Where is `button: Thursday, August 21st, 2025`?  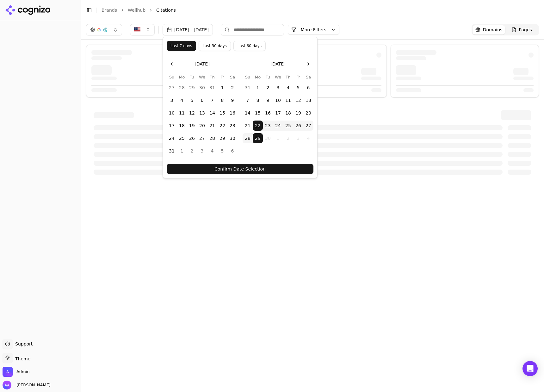
button: Thursday, August 21st, 2025 is located at coordinates (212, 126).